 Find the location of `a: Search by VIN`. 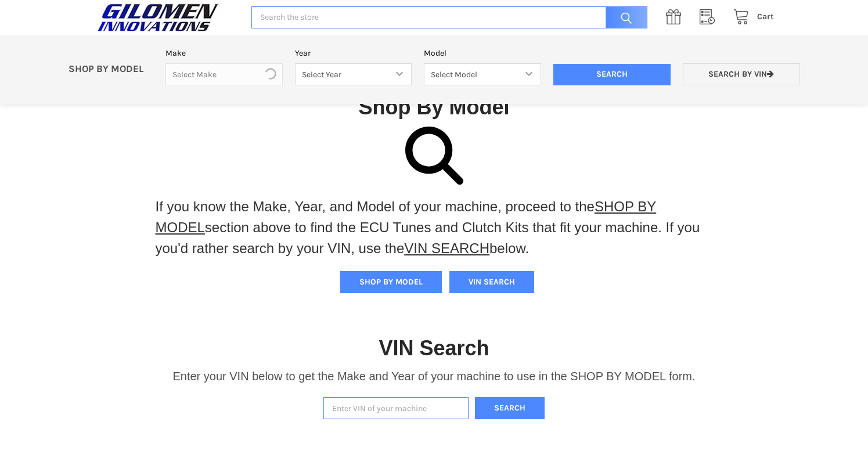

a: Search by VIN is located at coordinates (741, 74).